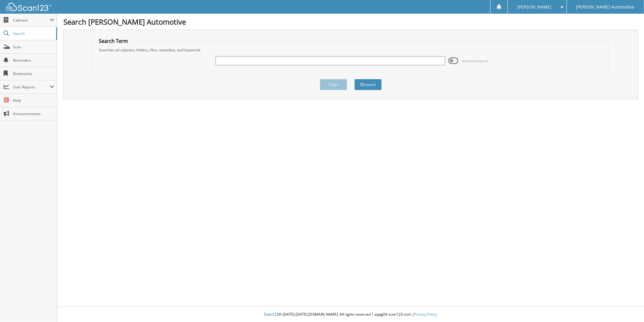 Image resolution: width=644 pixels, height=322 pixels. Describe the element at coordinates (113, 41) in the screenshot. I see `legend: Search Term` at that location.